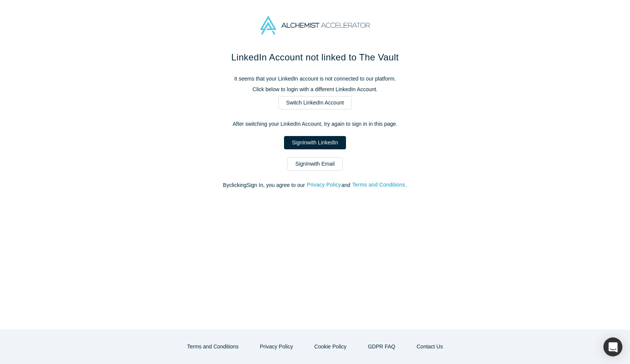 This screenshot has height=364, width=630. Describe the element at coordinates (315, 164) in the screenshot. I see `a: SignInwith Email` at that location.